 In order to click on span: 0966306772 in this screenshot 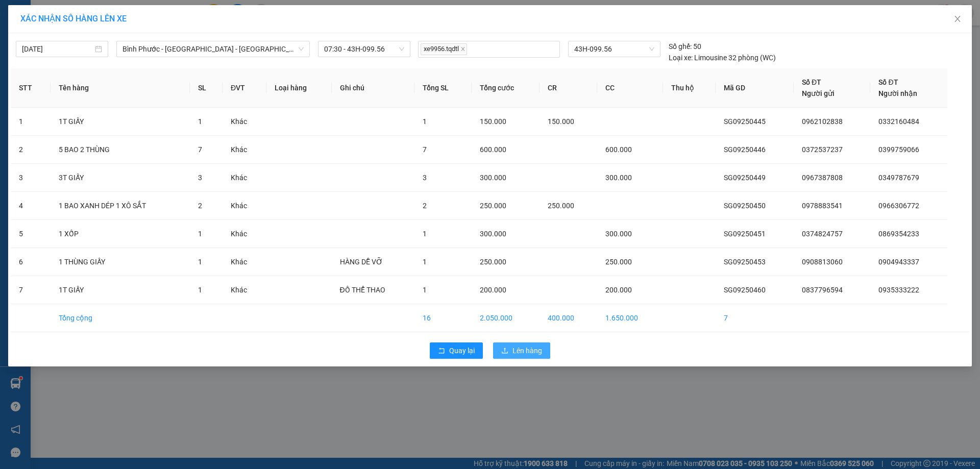, I will do `click(899, 206)`.